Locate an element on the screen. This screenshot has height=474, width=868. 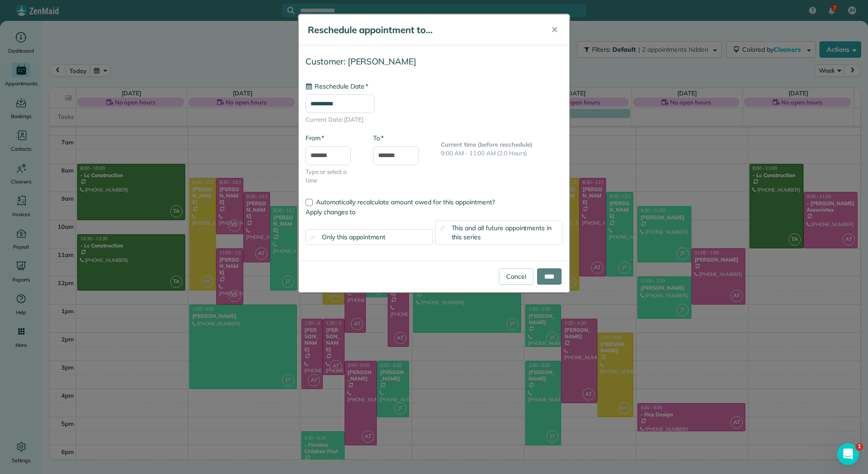
span: Automatically recalculate amount owed for this appointment? is located at coordinates (406, 202).